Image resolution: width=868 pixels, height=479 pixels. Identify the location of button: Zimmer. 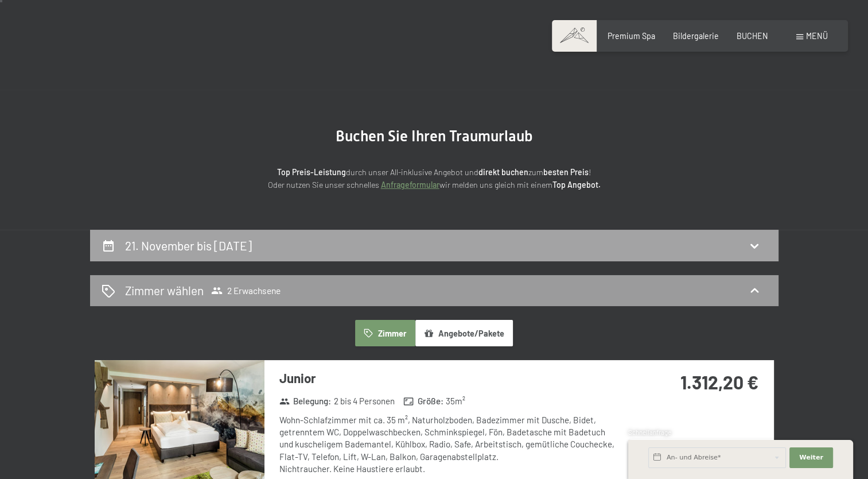
(385, 333).